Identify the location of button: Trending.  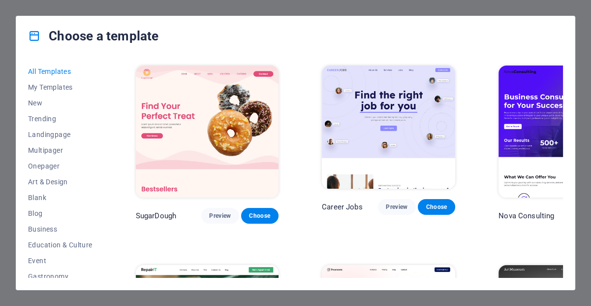
(60, 119).